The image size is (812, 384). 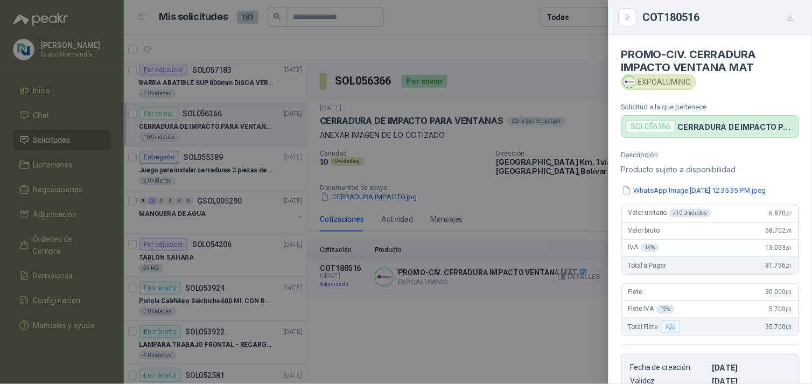 What do you see at coordinates (644, 248) in the screenshot?
I see `span: IVA` at bounding box center [644, 248].